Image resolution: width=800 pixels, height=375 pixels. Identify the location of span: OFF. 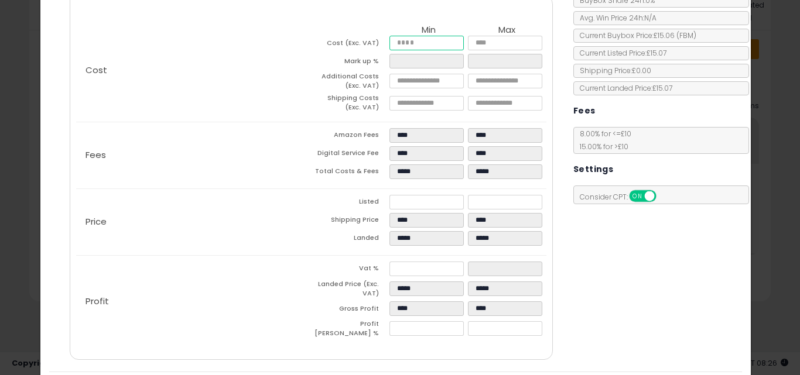
(664, 196).